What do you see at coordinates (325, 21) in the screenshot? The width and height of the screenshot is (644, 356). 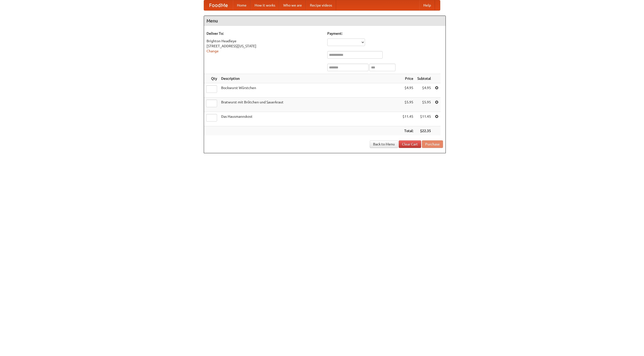 I see `h4: Menu` at bounding box center [325, 21].